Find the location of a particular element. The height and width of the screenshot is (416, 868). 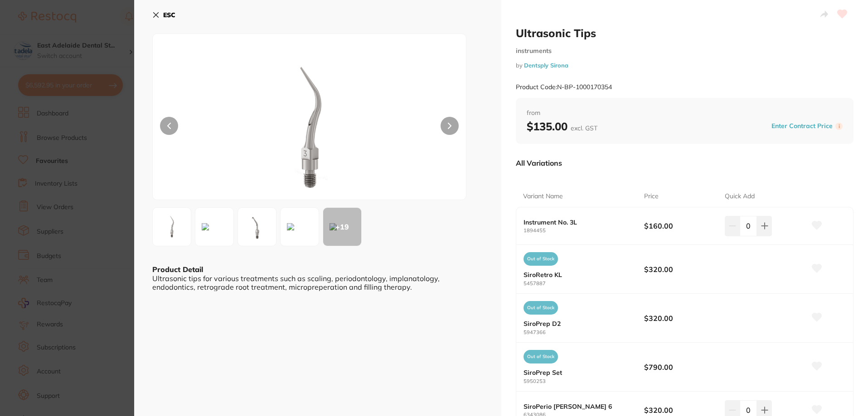

p: Quick Add is located at coordinates (740, 196).